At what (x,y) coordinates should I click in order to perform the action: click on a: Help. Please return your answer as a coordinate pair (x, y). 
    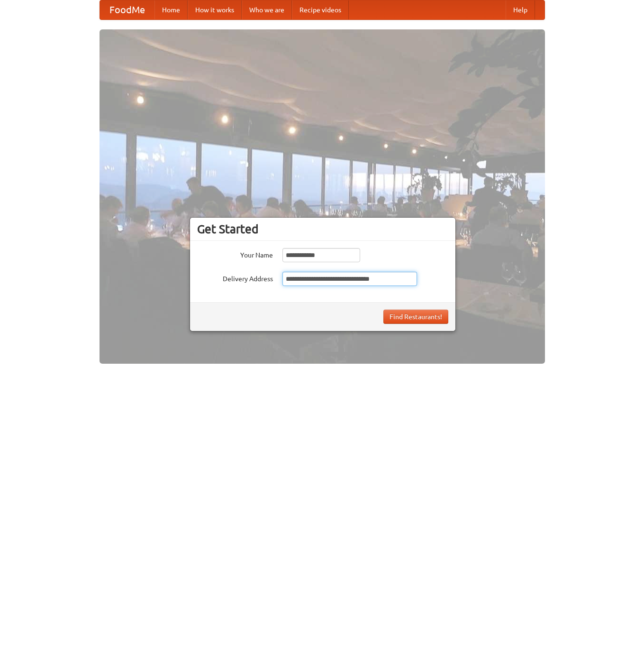
    Looking at the image, I should click on (521, 10).